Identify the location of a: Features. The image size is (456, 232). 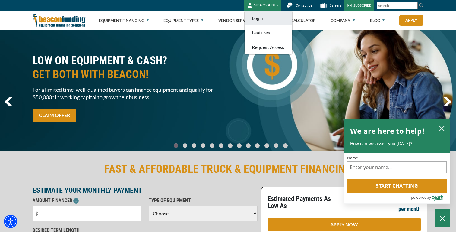
(269, 33).